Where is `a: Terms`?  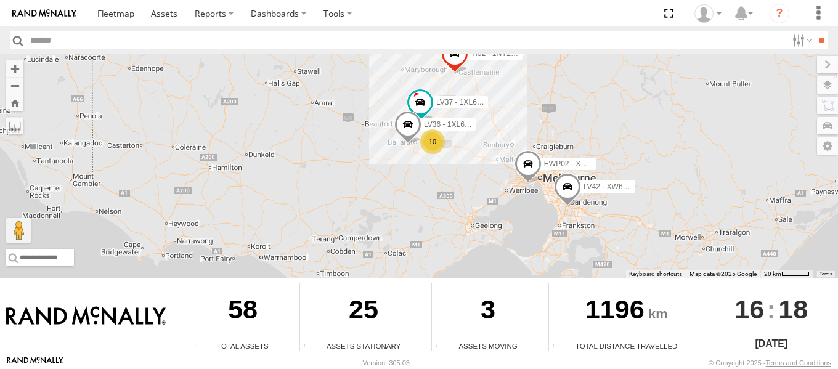
a: Terms is located at coordinates (826, 274).